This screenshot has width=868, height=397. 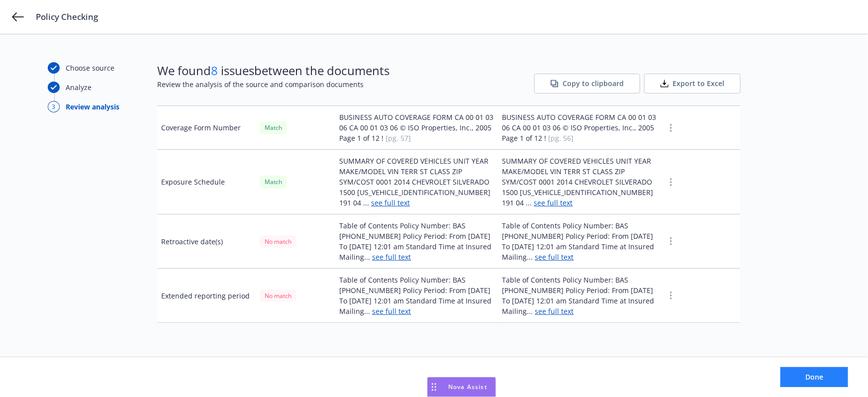 I want to click on button: Done, so click(x=814, y=377).